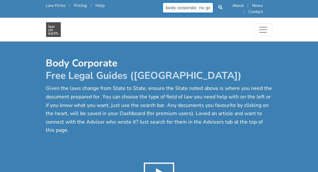 Image resolution: width=318 pixels, height=172 pixels. Describe the element at coordinates (188, 8) in the screenshot. I see `input: Search` at that location.